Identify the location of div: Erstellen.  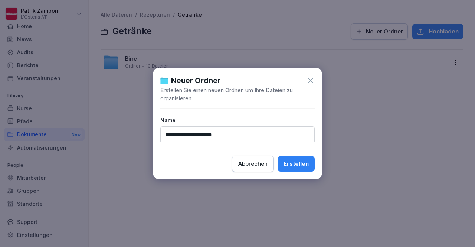
(296, 163).